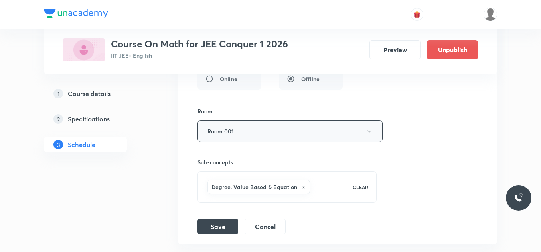  I want to click on img: 73189732-D01A-49B4-9B81-DD78D77CE0E9_plus.png, so click(84, 50).